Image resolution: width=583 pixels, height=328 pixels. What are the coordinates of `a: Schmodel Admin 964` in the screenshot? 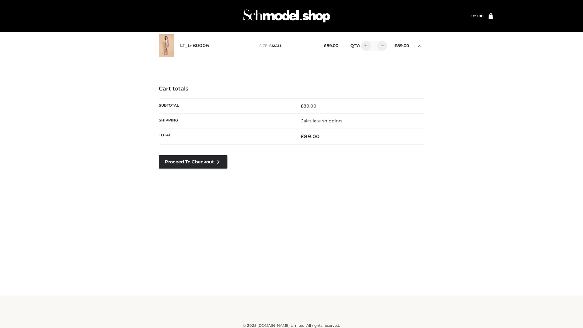 It's located at (287, 16).